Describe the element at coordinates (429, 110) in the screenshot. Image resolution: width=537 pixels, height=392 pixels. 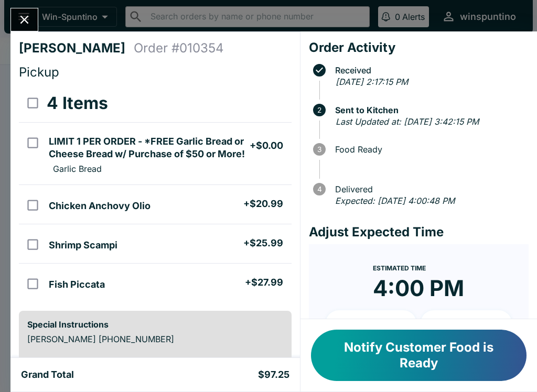
I see `span: Sent to Kitchen` at that location.